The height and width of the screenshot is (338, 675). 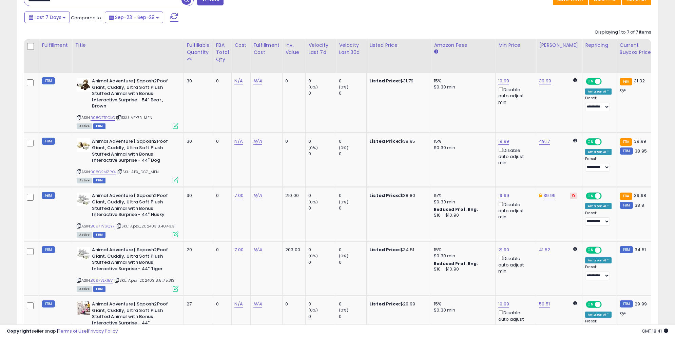 I want to click on a: 21.90, so click(x=503, y=250).